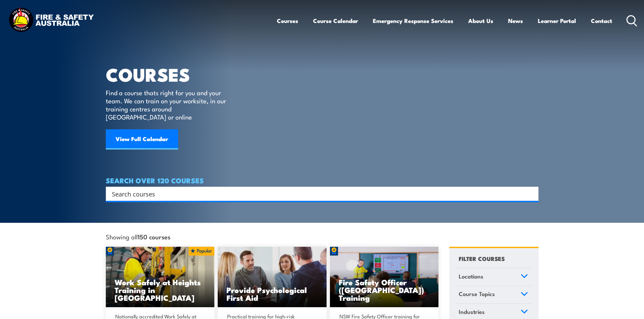  Describe the element at coordinates (138, 236) in the screenshot. I see `span: Showing all` at that location.